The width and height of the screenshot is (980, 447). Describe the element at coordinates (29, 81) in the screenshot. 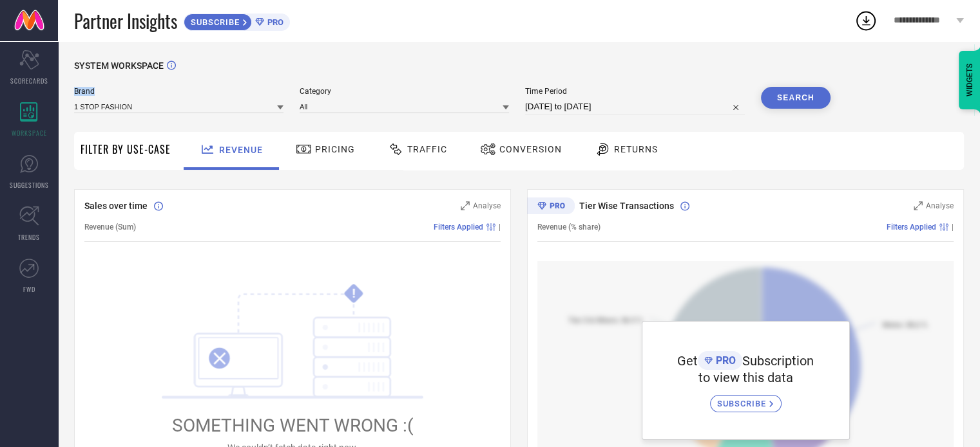

I see `span: SCORECARDS` at that location.